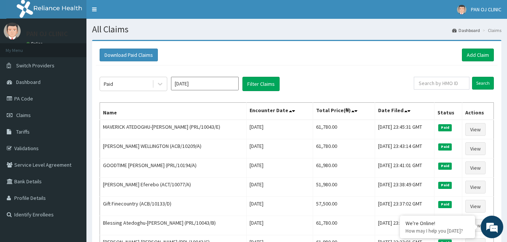 Image resolution: width=507 pixels, height=242 pixels. Describe the element at coordinates (491, 30) in the screenshot. I see `li: Claims` at that location.